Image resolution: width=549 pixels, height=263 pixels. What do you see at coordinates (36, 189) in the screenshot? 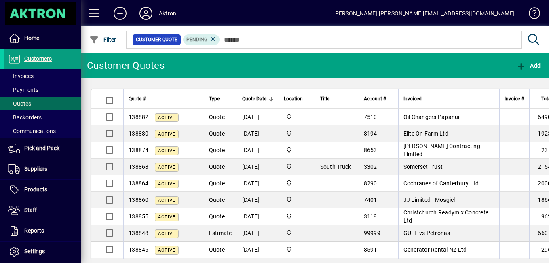
I see `span: Products` at bounding box center [36, 189].